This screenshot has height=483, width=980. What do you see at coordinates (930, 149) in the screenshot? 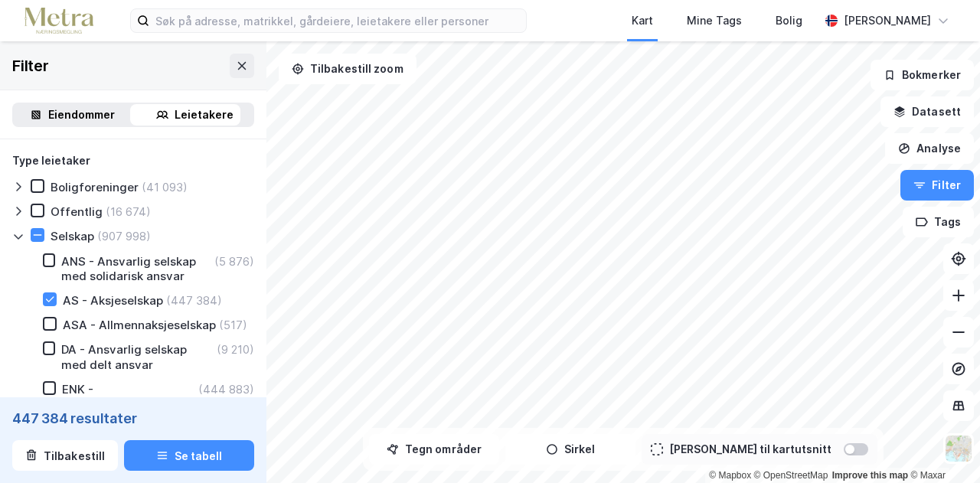
I see `button: Analyse` at bounding box center [930, 149].